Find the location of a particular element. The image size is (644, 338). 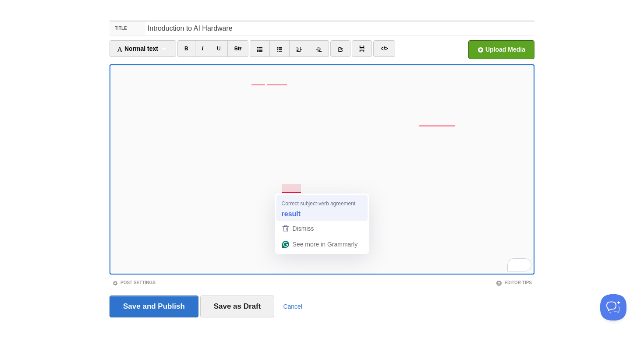

a: B is located at coordinates (186, 48).